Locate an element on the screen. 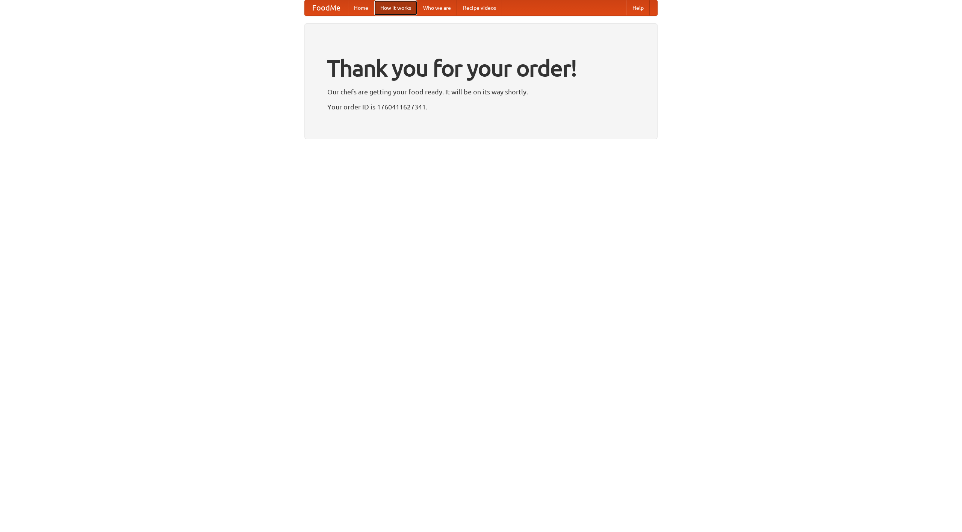  a: How it works is located at coordinates (396, 8).